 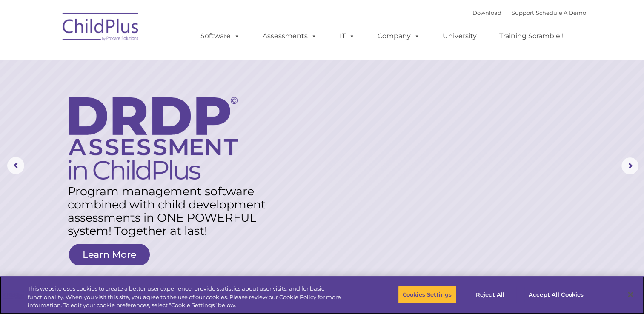 What do you see at coordinates (561, 12) in the screenshot?
I see `a: Schedule A Demo` at bounding box center [561, 12].